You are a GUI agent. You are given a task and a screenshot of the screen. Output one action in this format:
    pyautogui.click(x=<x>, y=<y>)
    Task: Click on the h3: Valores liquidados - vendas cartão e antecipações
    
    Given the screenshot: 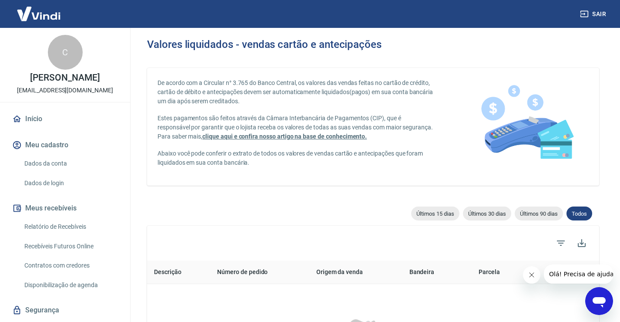 What is the action you would take?
    pyautogui.click(x=264, y=44)
    